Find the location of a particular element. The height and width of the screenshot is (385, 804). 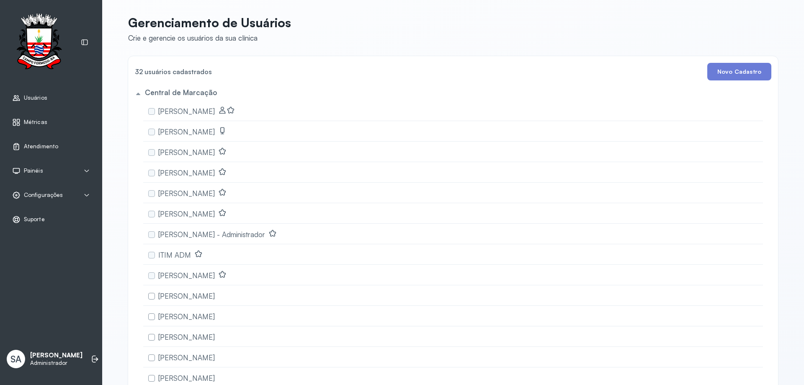

p: Administrador is located at coordinates (56, 363).